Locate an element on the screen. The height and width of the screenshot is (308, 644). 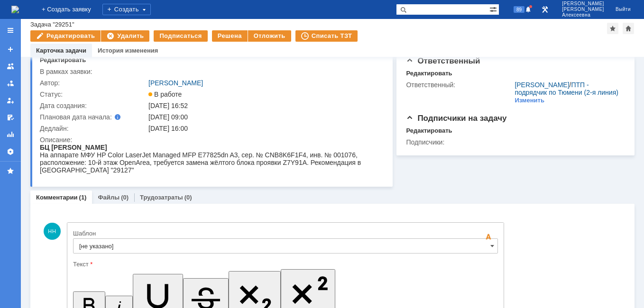
a: Перейти в интерфейс администратора is located at coordinates (545, 10).